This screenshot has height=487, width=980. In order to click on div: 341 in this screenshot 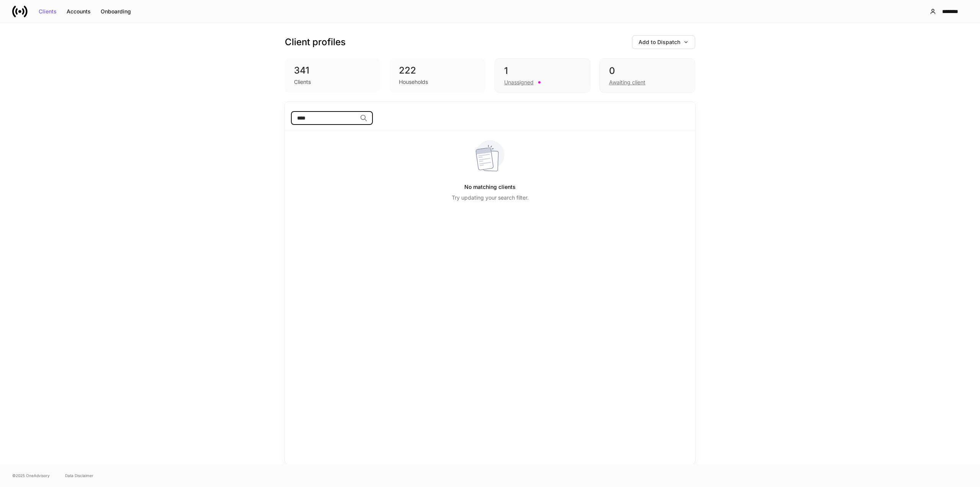, I will do `click(333, 71)`.